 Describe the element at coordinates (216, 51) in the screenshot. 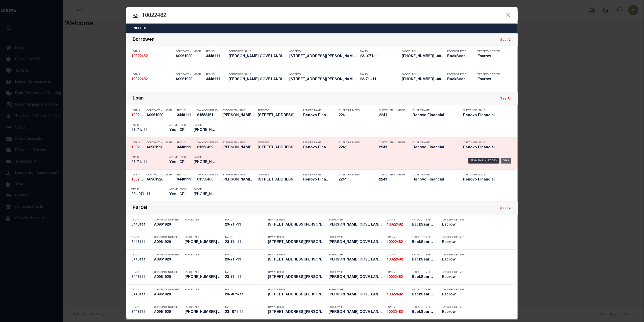

I see `p: TBM ID` at that location.